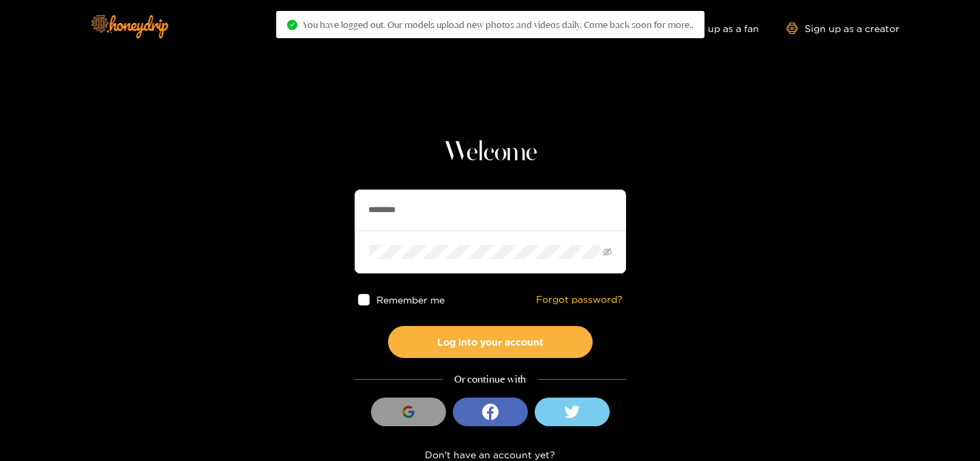  I want to click on a: Sign up as a fan, so click(712, 28).